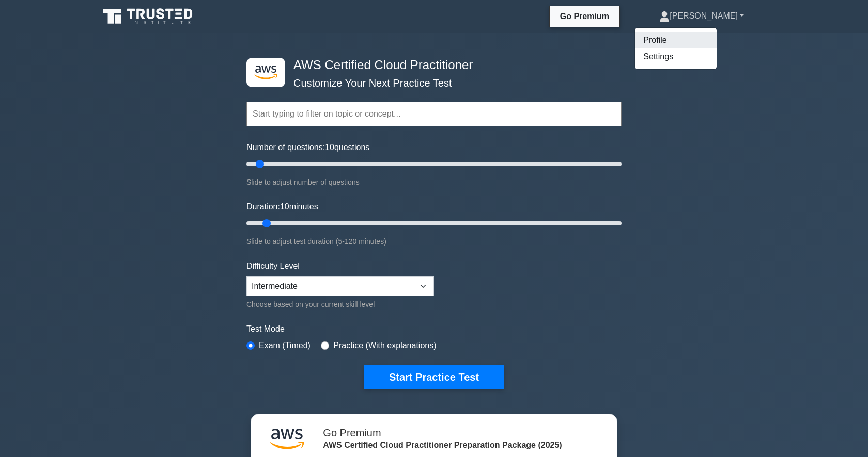 This screenshot has height=457, width=868. What do you see at coordinates (340, 304) in the screenshot?
I see `div: Choose based on your current skill level` at bounding box center [340, 304].